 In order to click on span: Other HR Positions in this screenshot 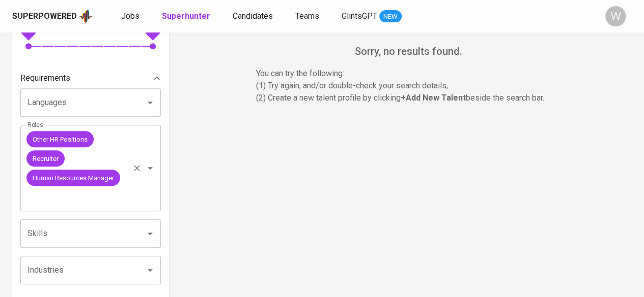, I will do `click(60, 140)`.